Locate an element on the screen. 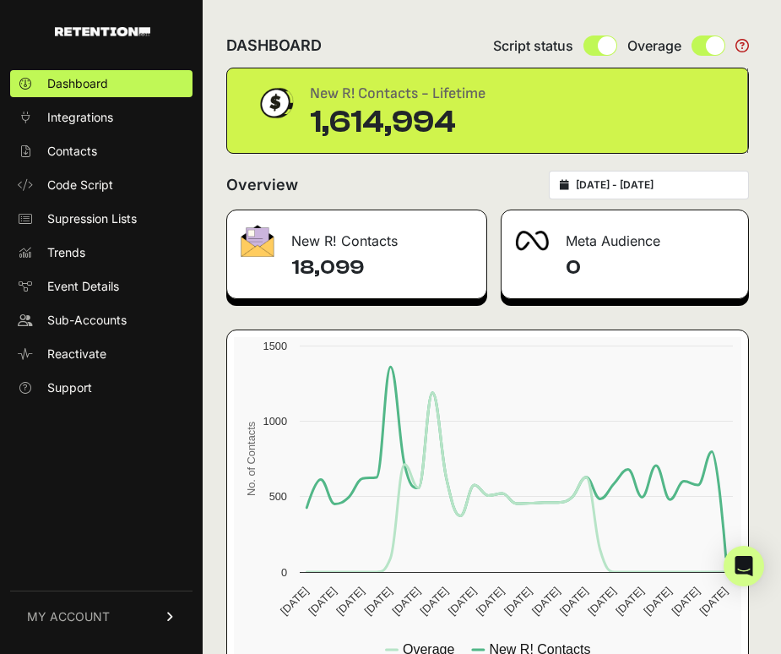  a: Support is located at coordinates (101, 388).